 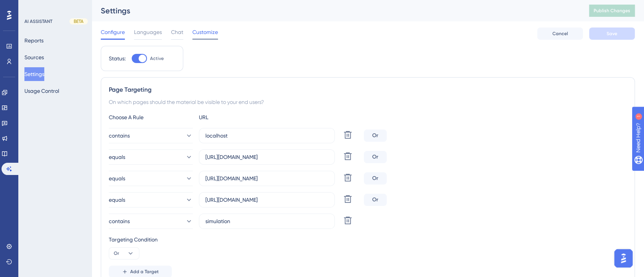 What do you see at coordinates (560, 33) in the screenshot?
I see `span: Cancel` at bounding box center [560, 33].